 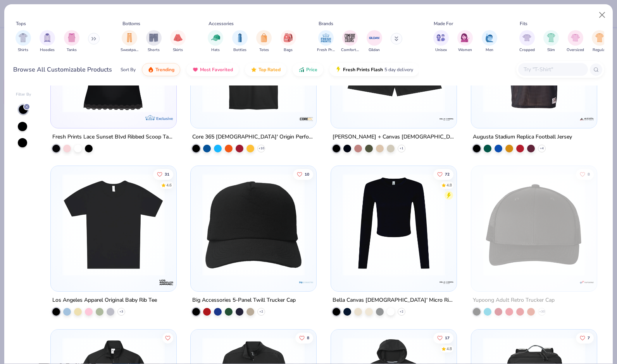 I want to click on span: Skirts, so click(x=178, y=50).